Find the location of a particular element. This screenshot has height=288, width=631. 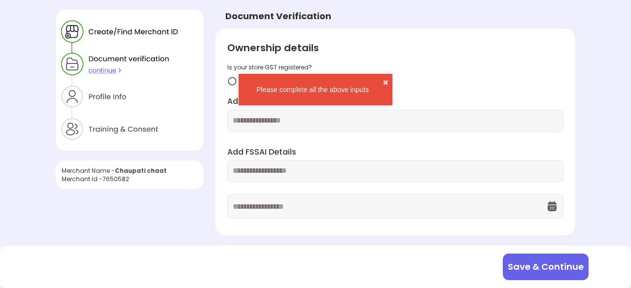

label: Add FSSAI Details is located at coordinates (395, 152).